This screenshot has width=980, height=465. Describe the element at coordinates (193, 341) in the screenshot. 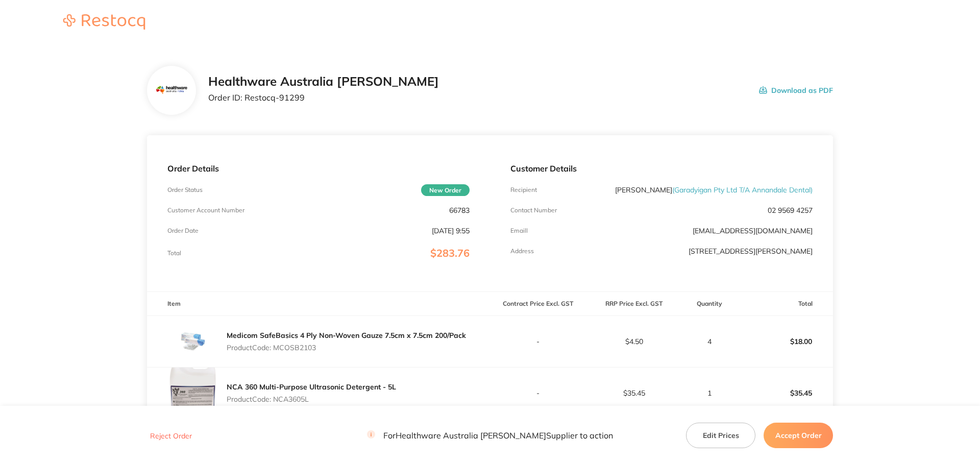

I see `img: M3JleG5yeA` at that location.